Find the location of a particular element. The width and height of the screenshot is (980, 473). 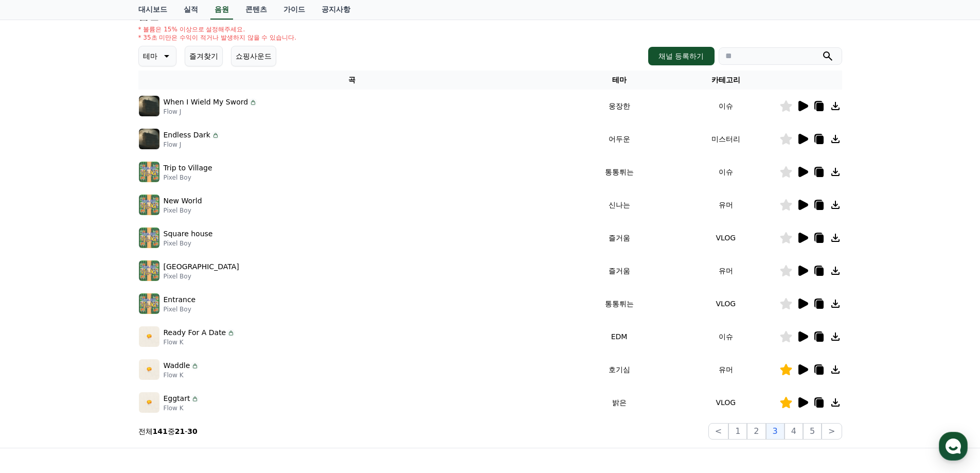

p: When I Wield My Sword is located at coordinates (206, 102).